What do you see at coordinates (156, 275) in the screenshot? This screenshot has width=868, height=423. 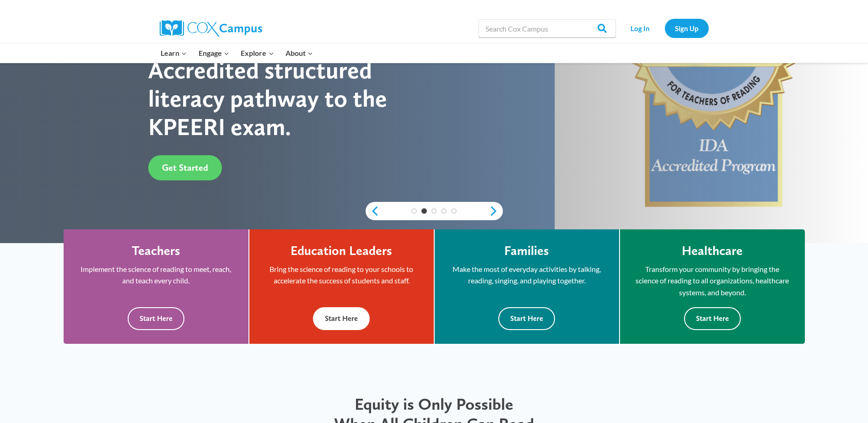 I see `p: Implement the science of reading to meet, reach, and teach every child.` at bounding box center [156, 275].